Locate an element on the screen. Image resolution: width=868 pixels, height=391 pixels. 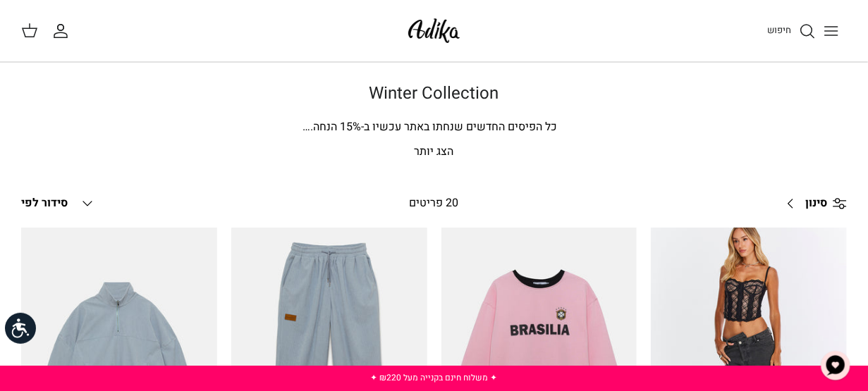
a: ✦ משלוח חינם בקנייה מעל ₪220 ✦ is located at coordinates (433, 378).